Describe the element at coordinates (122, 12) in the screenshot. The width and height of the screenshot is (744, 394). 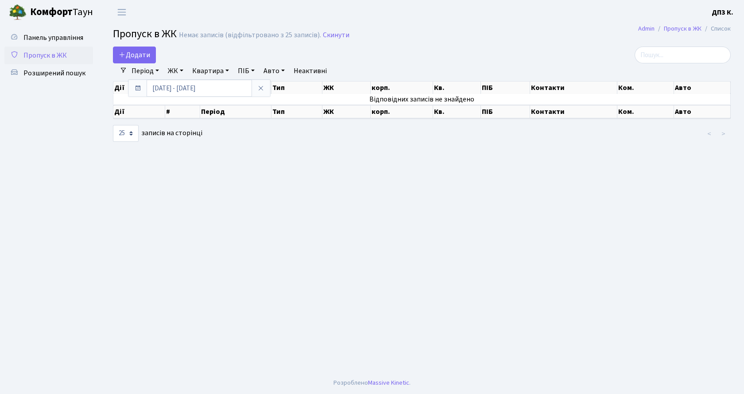
I see `button: Переключити навігацію` at that location.